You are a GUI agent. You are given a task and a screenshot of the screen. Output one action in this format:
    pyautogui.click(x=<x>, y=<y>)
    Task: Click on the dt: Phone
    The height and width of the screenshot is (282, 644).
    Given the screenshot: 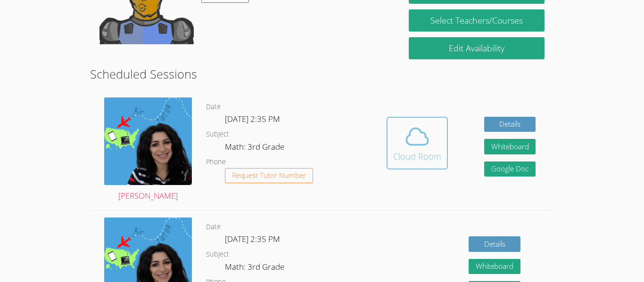 What is the action you would take?
    pyautogui.click(x=216, y=162)
    